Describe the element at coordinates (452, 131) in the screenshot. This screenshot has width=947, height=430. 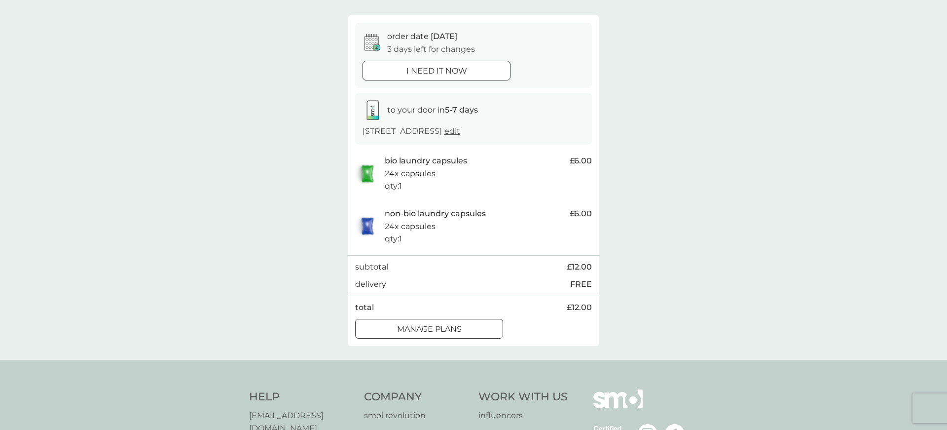
I see `a: edit` at that location.